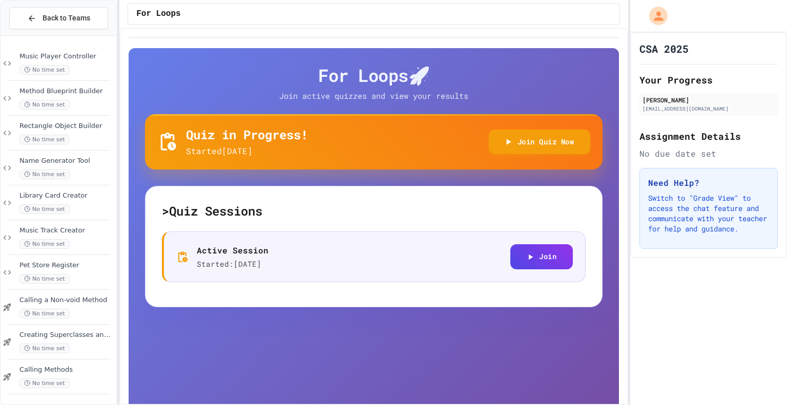 The image size is (787, 405). What do you see at coordinates (67, 91) in the screenshot?
I see `span: Method Blueprint Builder` at bounding box center [67, 91].